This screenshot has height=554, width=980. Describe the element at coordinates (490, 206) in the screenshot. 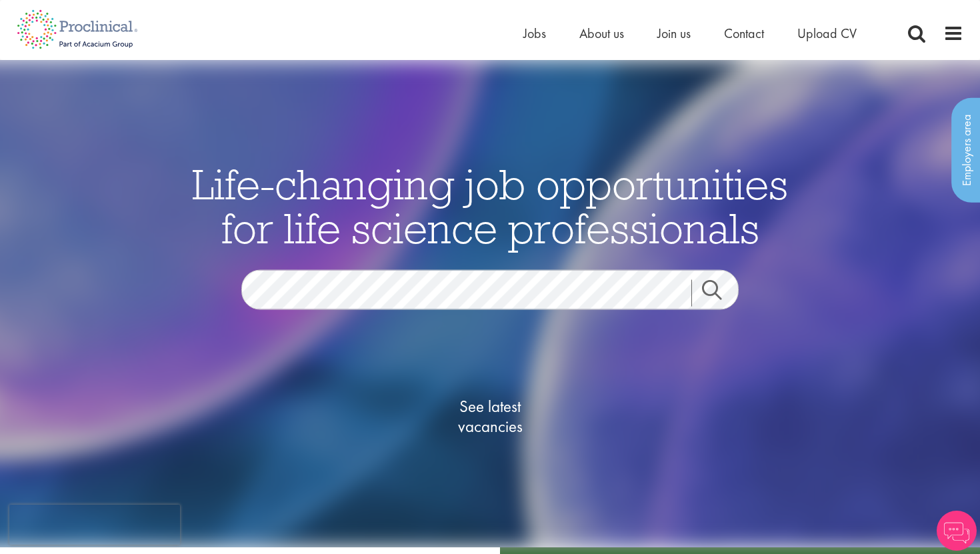

I see `span: Life-changing job opportunities for life science professionals` at that location.